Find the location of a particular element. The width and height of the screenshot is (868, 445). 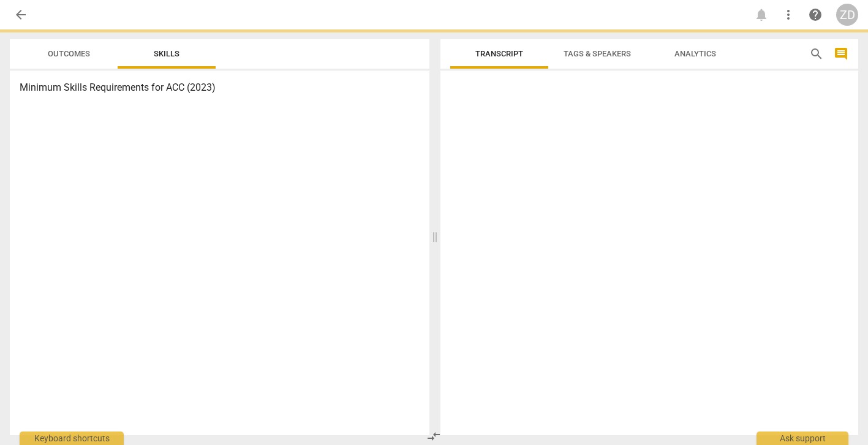

span: search is located at coordinates (817, 54).